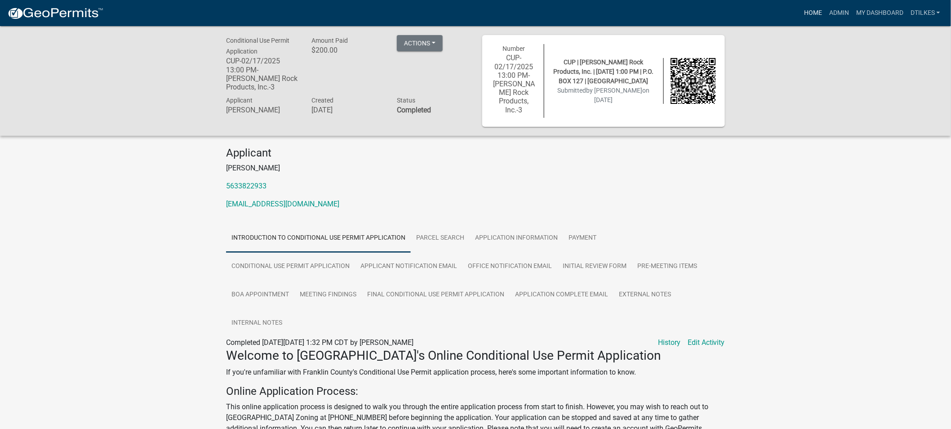 The height and width of the screenshot is (429, 951). What do you see at coordinates (435, 295) in the screenshot?
I see `a: Final Conditional Use Permit Application` at bounding box center [435, 295].